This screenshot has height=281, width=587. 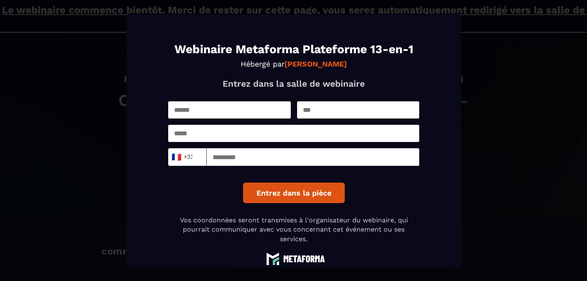 What do you see at coordinates (294, 64) in the screenshot?
I see `p: Hébergé par` at bounding box center [294, 64].